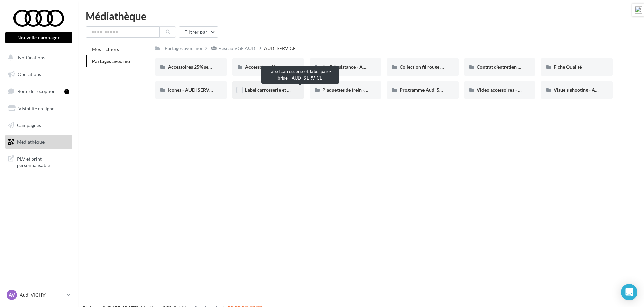  Describe the element at coordinates (237, 48) in the screenshot. I see `div: Réseau VGF AUDI` at that location.